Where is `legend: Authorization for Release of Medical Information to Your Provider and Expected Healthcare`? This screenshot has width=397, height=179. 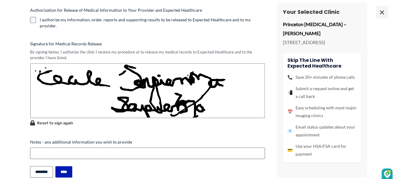 legend: Authorization for Release of Medical Information to Your Provider and Expected Healthcare is located at coordinates (116, 10).